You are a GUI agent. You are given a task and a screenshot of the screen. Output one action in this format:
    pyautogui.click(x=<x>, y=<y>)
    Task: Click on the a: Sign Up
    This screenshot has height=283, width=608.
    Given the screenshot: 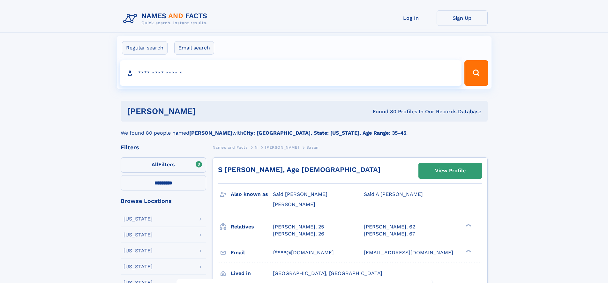 What is the action you would take?
    pyautogui.click(x=462, y=18)
    